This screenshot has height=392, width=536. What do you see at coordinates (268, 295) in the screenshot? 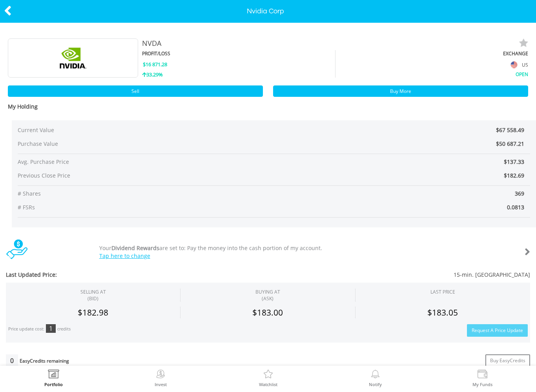
I see `span: BUYING AT` at bounding box center [268, 295].